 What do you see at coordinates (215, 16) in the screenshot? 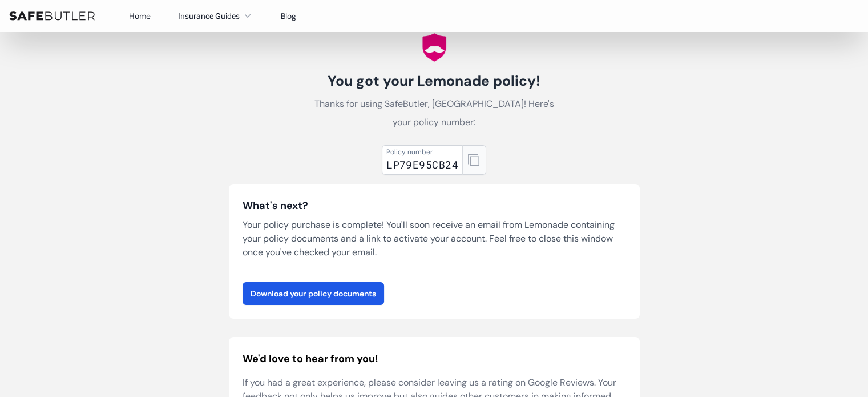
I see `button: Insurance Guides` at bounding box center [215, 16].